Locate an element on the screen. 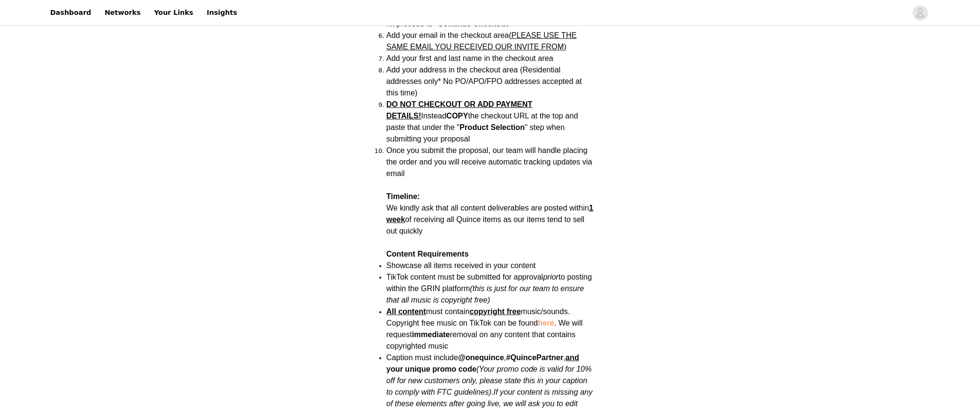 The height and width of the screenshot is (411, 980). strong: Continue Checkout is located at coordinates (473, 24).